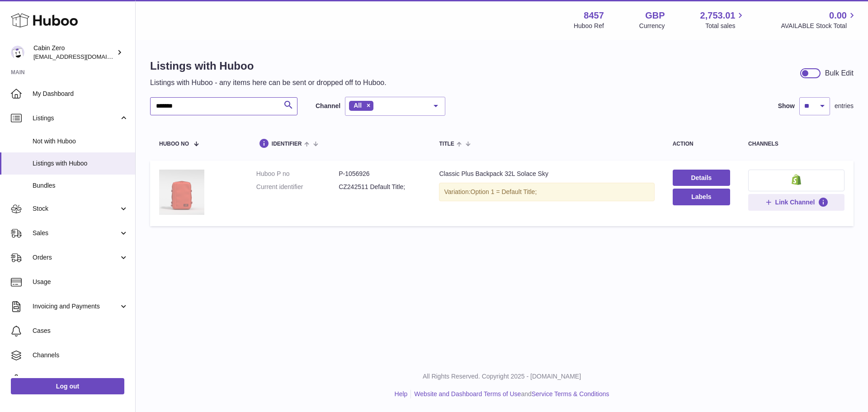 The image size is (868, 412). Describe the element at coordinates (594, 15) in the screenshot. I see `strong: 8457` at that location.